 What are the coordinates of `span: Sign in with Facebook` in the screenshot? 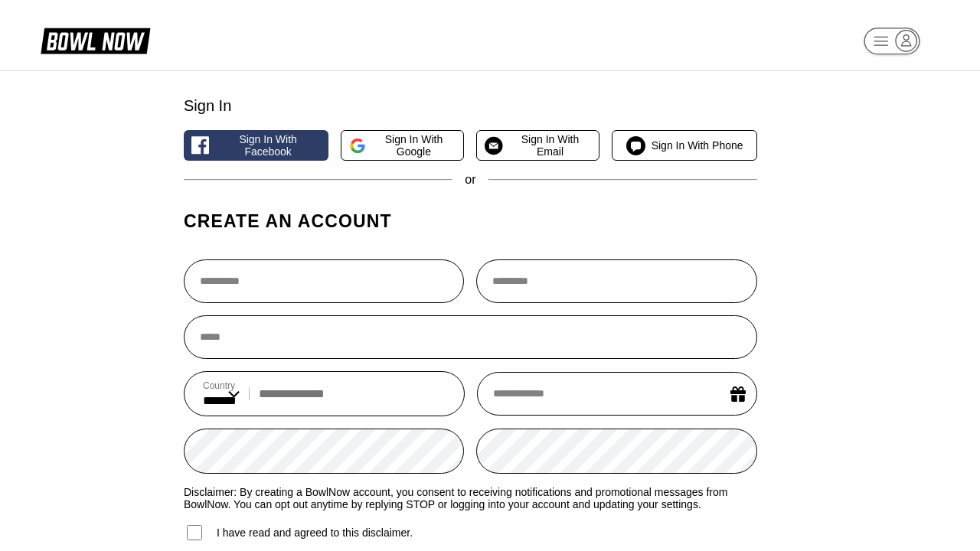 It's located at (267, 145).